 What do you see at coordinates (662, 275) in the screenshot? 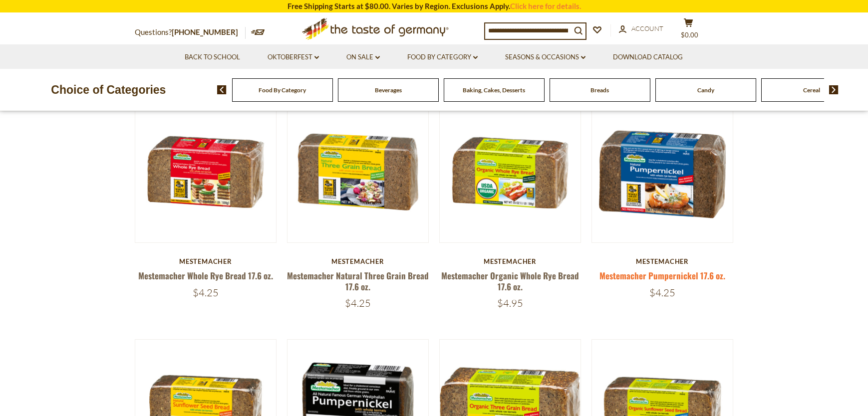
I see `a: Mestemacher Pumpernickel 17.6 oz.` at bounding box center [662, 275].